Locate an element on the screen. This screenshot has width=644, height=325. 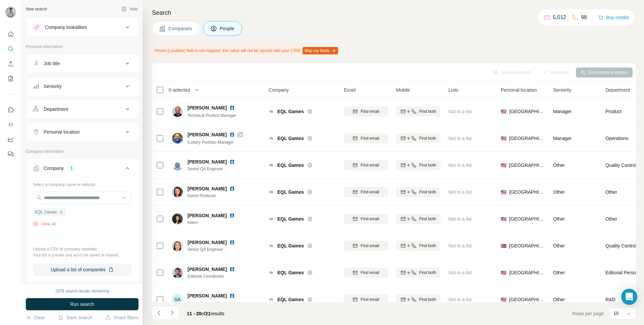
span: Senior QA Engineer is located at coordinates (215, 250).